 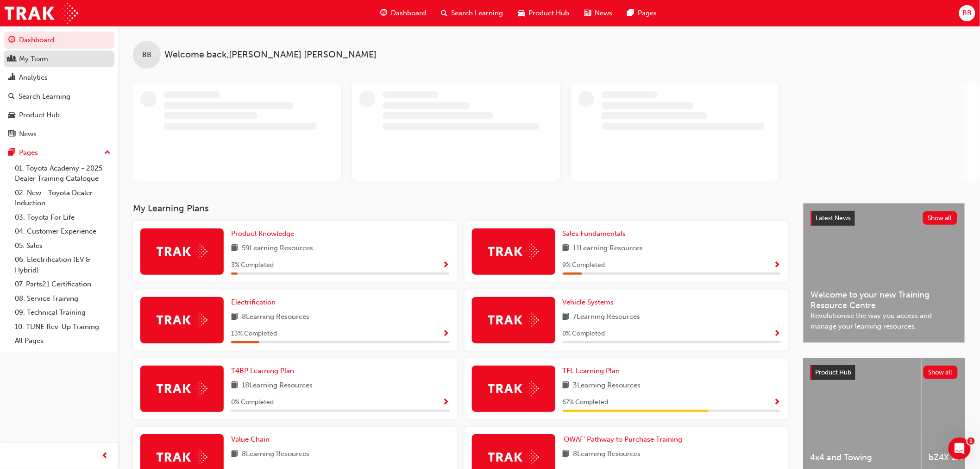 I want to click on span: 0 % Completed, so click(x=252, y=402).